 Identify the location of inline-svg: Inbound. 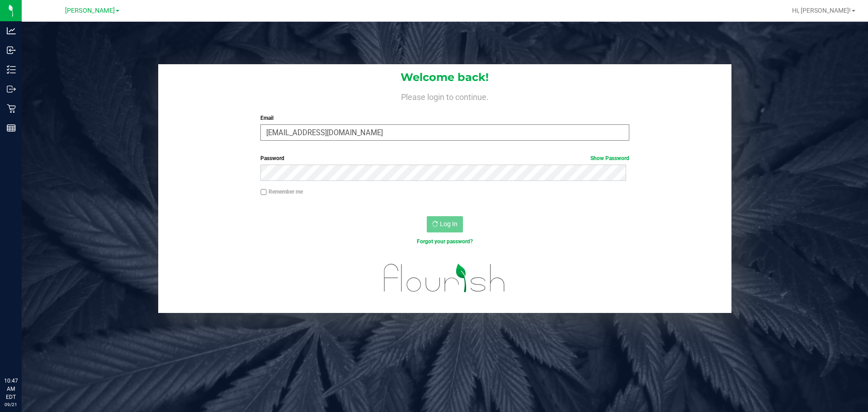
(11, 50).